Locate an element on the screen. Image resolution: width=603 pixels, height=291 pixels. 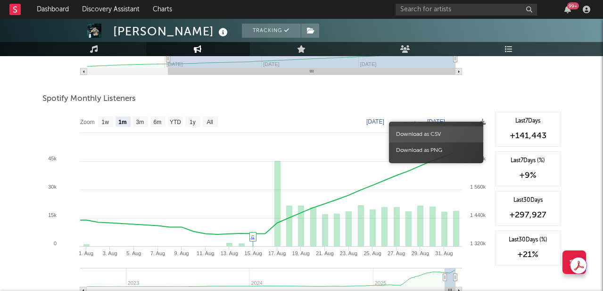
text: All is located at coordinates (209, 122).